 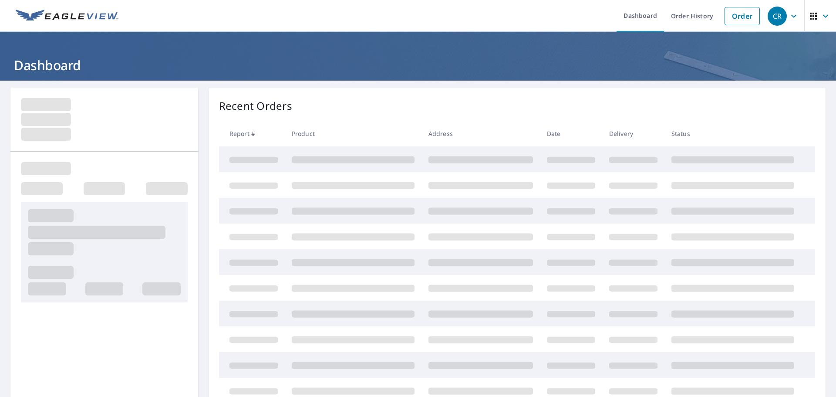 I want to click on a: Order, so click(x=742, y=16).